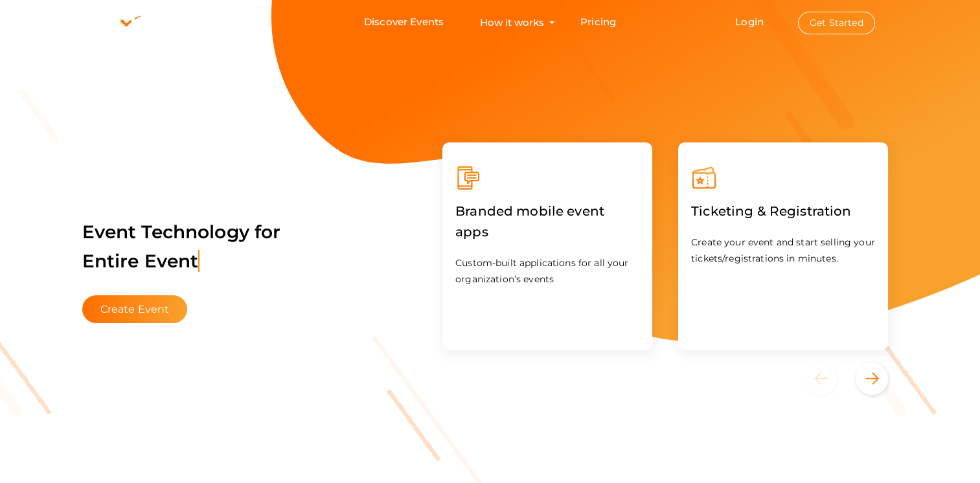 The image size is (980, 483). I want to click on button: How it works, so click(512, 22).